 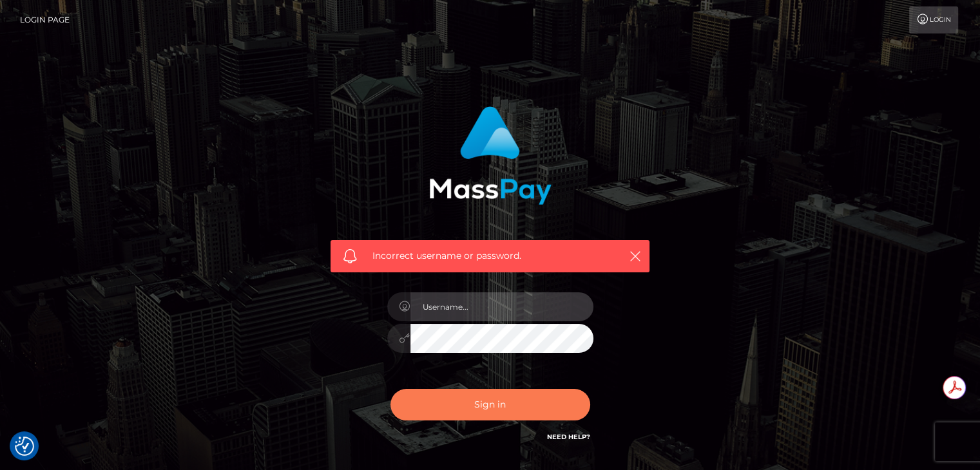 I want to click on img: Revisit consent button, so click(x=25, y=446).